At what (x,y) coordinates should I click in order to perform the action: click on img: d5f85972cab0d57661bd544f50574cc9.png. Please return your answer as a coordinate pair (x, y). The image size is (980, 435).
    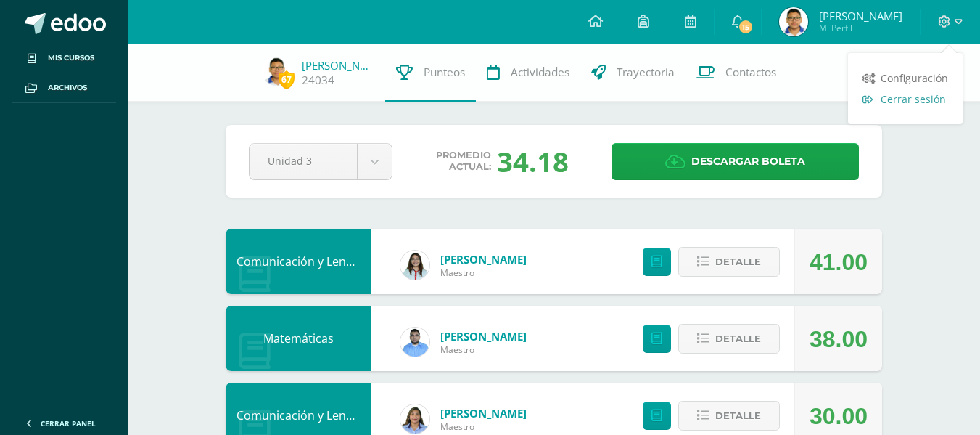
    Looking at the image, I should click on (414, 419).